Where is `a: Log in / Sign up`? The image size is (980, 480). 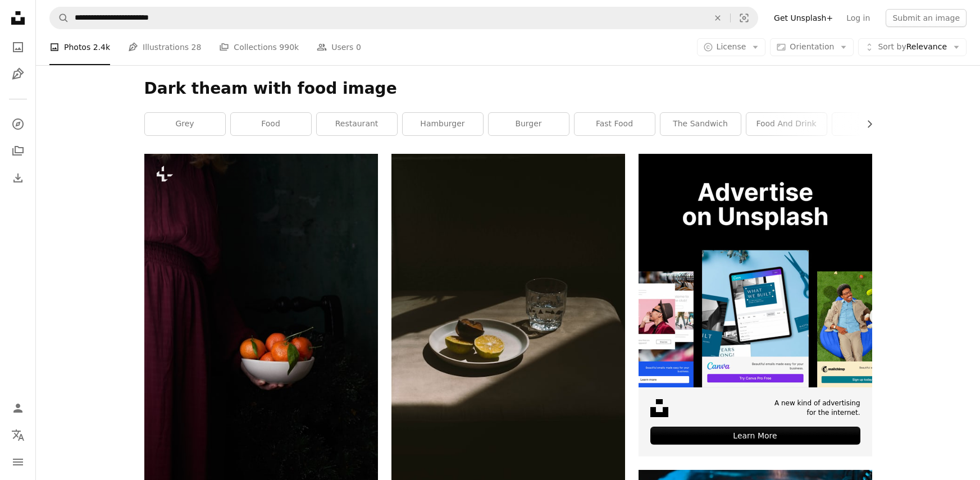
a: Log in / Sign up is located at coordinates (18, 409).